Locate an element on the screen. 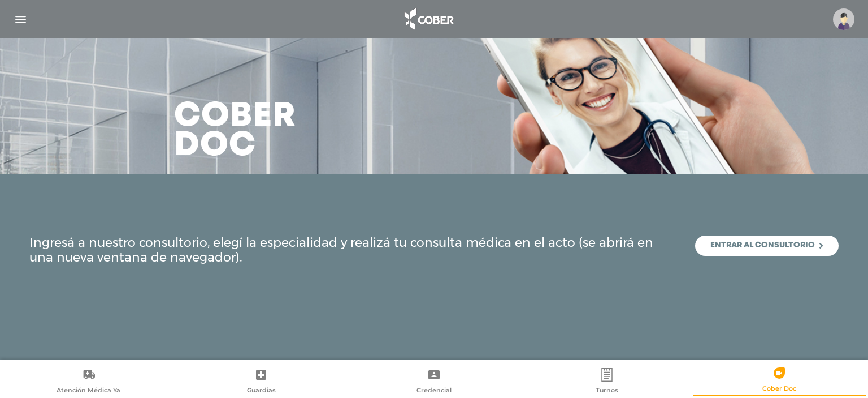 The width and height of the screenshot is (868, 398). span: Credencial is located at coordinates (434, 391).